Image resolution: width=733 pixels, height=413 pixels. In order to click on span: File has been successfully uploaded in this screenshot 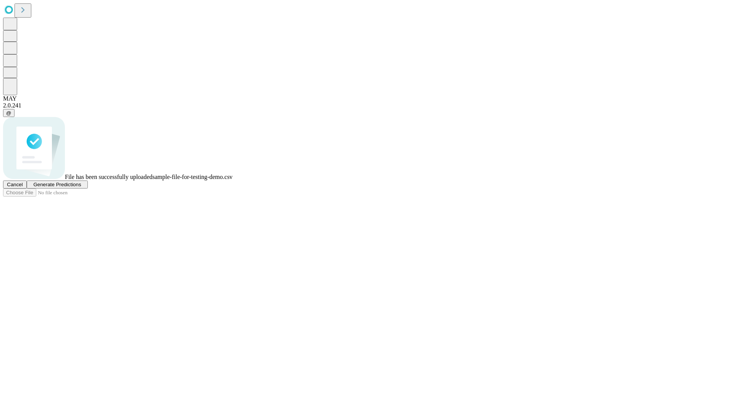, I will do `click(108, 176)`.